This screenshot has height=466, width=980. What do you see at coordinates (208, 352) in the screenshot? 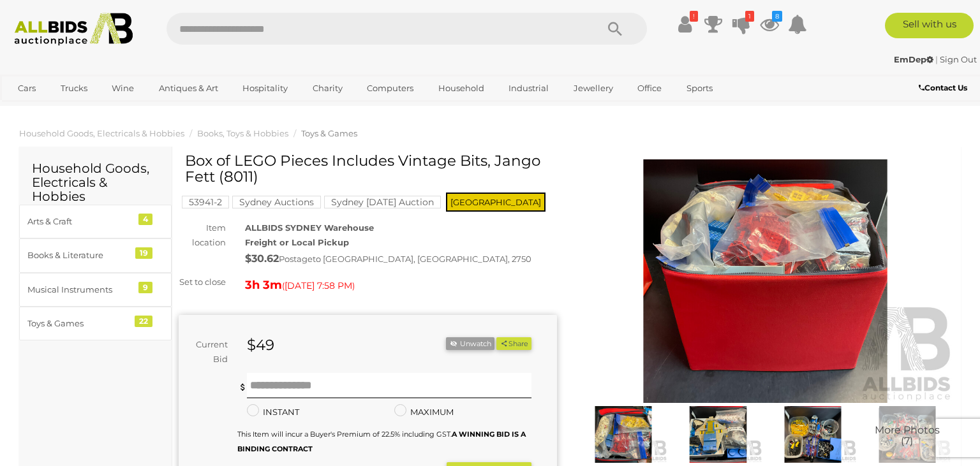
I see `div: Current Bid` at bounding box center [208, 352].